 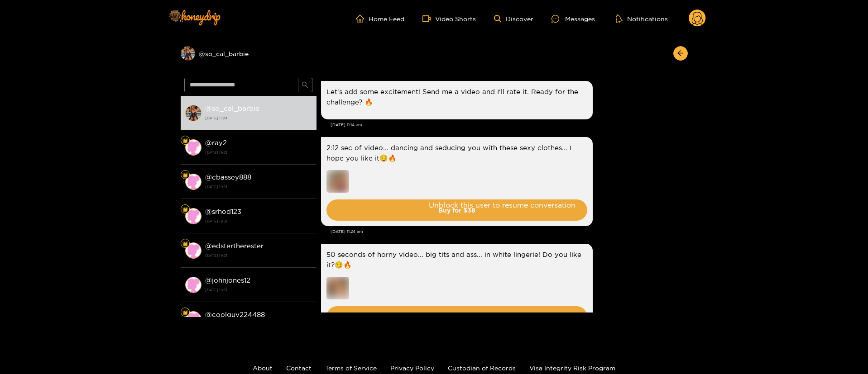 I want to click on a: Terms of Service, so click(x=351, y=368).